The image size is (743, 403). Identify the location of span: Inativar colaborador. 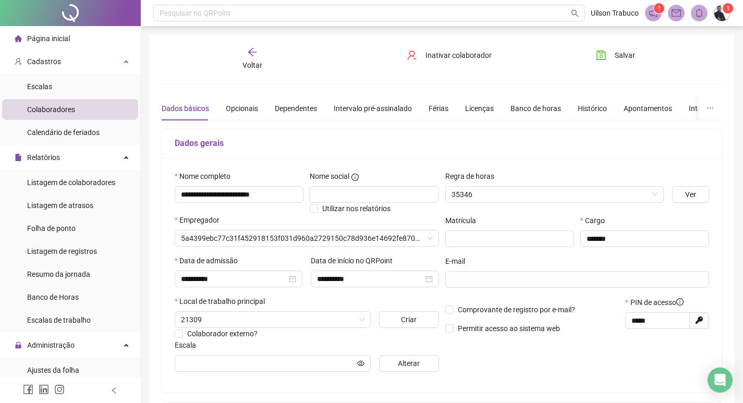
(458, 55).